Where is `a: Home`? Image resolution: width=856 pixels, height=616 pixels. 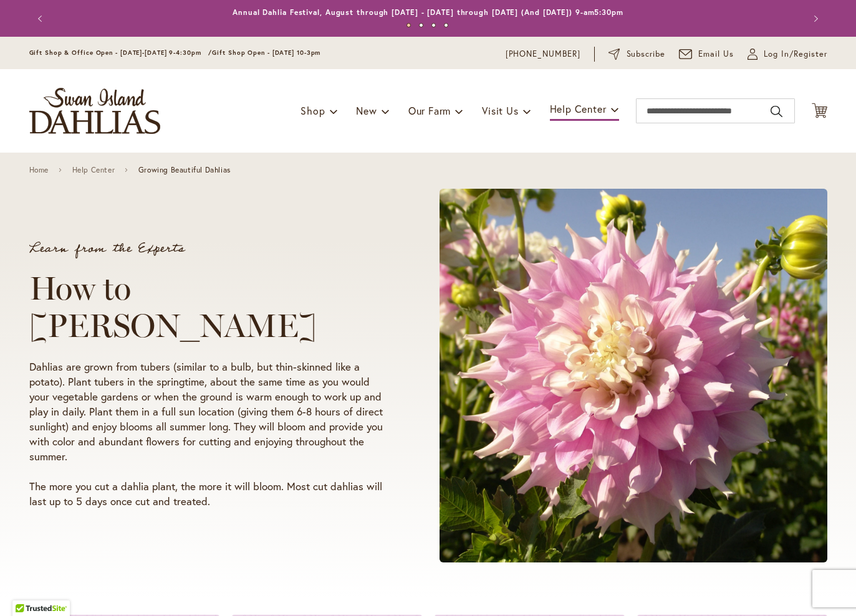
a: Home is located at coordinates (39, 170).